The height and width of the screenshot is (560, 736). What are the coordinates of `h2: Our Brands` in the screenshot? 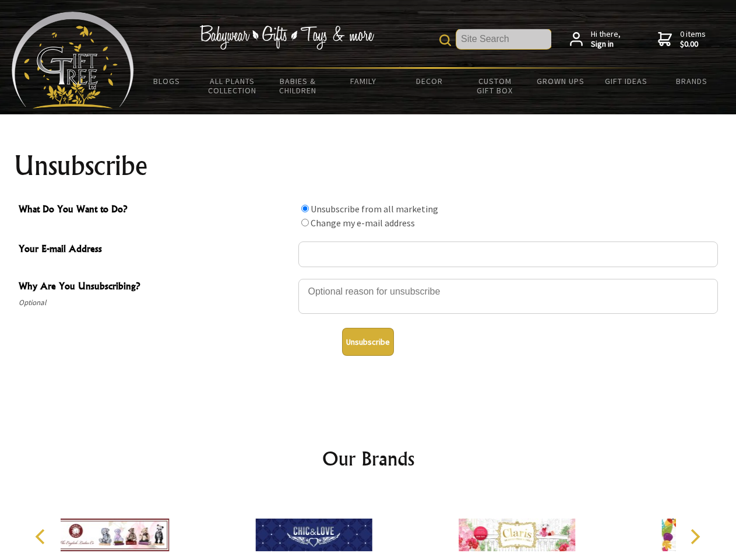 It's located at (368, 459).